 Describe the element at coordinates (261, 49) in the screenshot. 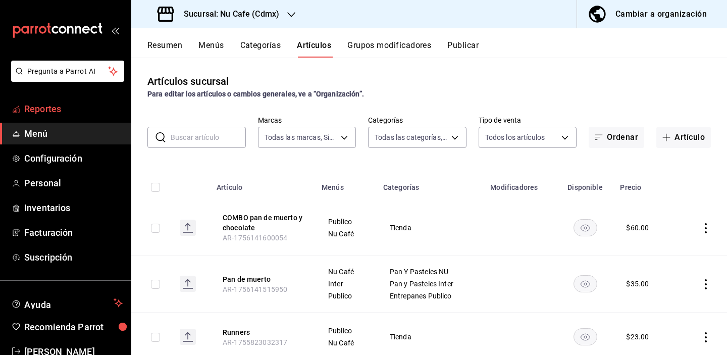

I see `button: Categorías` at that location.